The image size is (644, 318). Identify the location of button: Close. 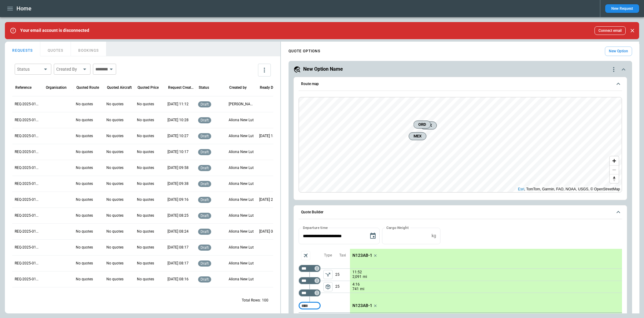
(632, 31).